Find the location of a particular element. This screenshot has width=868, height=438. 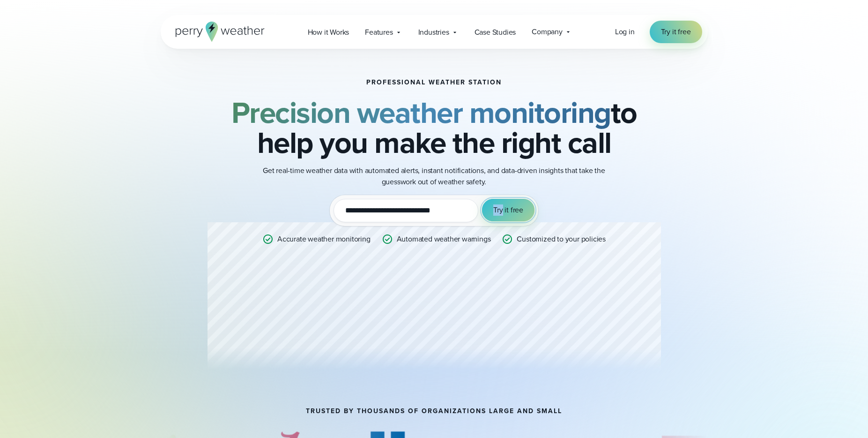

strong: Precision weather monitoring is located at coordinates (421, 113).